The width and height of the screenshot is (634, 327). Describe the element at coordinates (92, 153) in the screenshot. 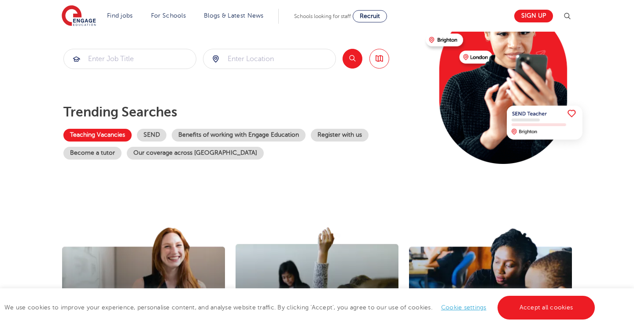

I see `a: Become a tutor` at that location.